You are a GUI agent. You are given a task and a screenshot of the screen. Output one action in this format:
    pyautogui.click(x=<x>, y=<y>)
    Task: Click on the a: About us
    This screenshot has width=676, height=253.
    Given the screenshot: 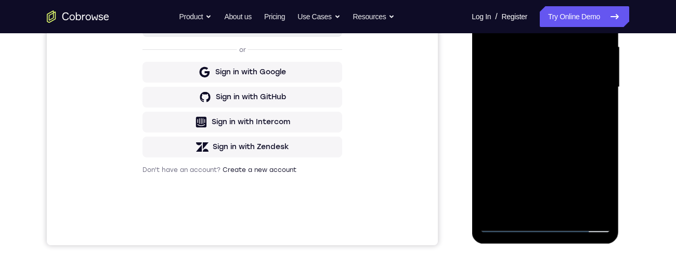 What is the action you would take?
    pyautogui.click(x=238, y=17)
    